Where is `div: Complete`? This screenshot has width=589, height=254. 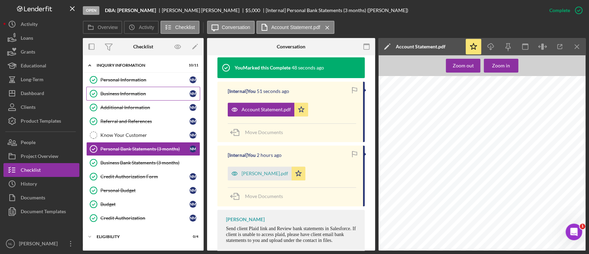
div: Complete is located at coordinates (560, 10).